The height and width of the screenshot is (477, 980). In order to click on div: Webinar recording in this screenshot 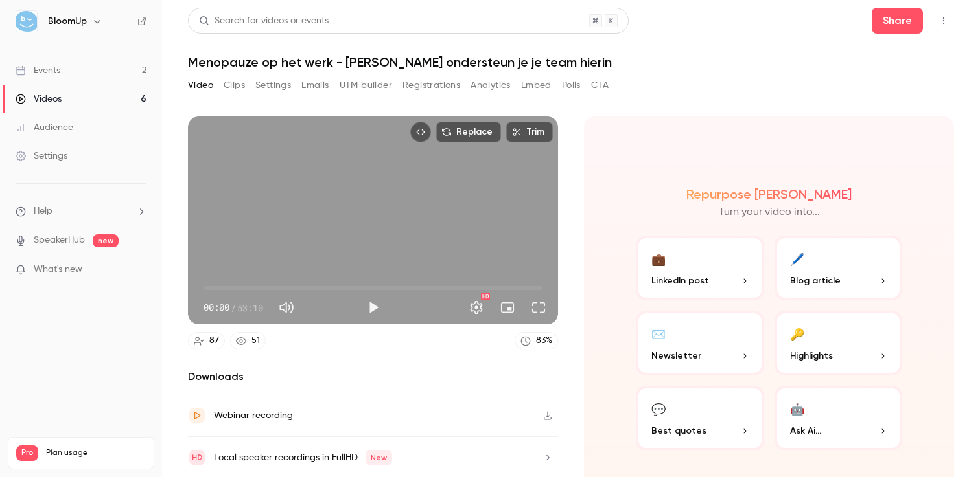, I will do `click(254, 416)`.